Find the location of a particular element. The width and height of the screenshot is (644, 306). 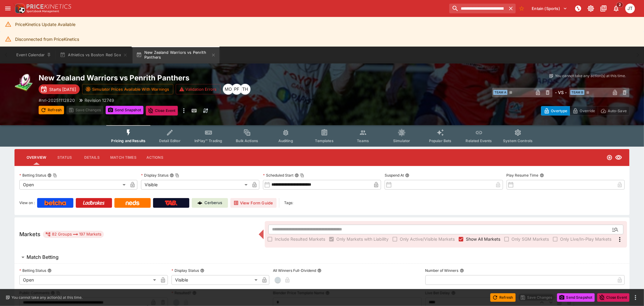

img: PriceKinetics Logo is located at coordinates (19, 9).